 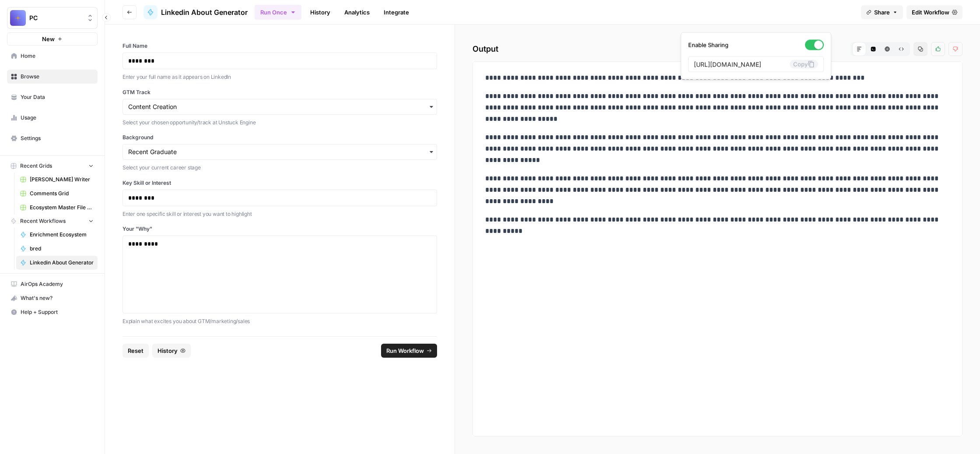 What do you see at coordinates (57, 77) in the screenshot?
I see `span: Browse` at bounding box center [57, 77].